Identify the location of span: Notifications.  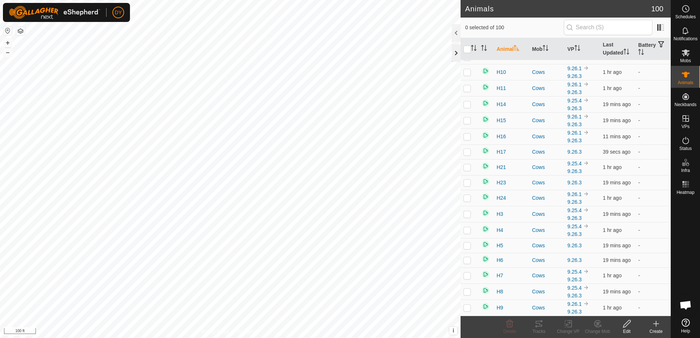
(685, 39).